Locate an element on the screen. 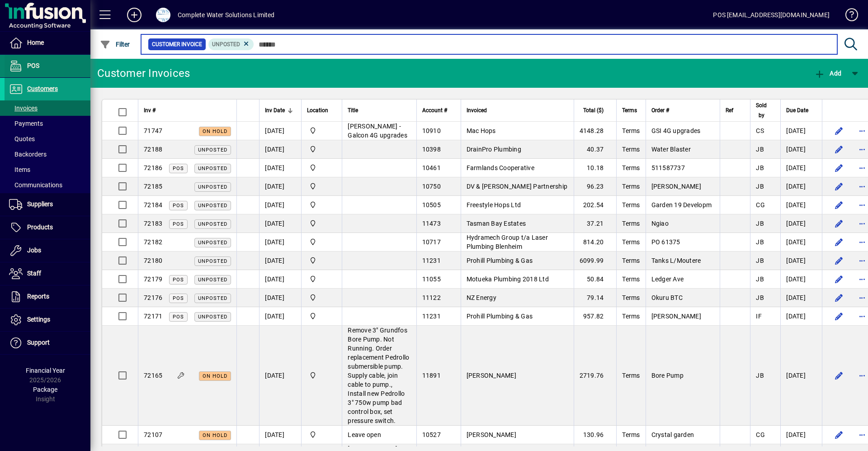 The height and width of the screenshot is (451, 868). span: Suppliers is located at coordinates (40, 204).